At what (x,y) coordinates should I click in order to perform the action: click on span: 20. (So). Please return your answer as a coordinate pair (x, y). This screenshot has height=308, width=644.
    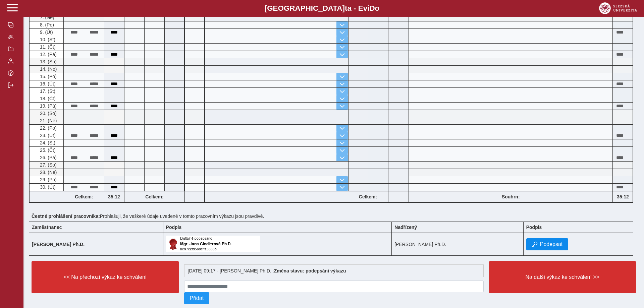
    Looking at the image, I should click on (48, 113).